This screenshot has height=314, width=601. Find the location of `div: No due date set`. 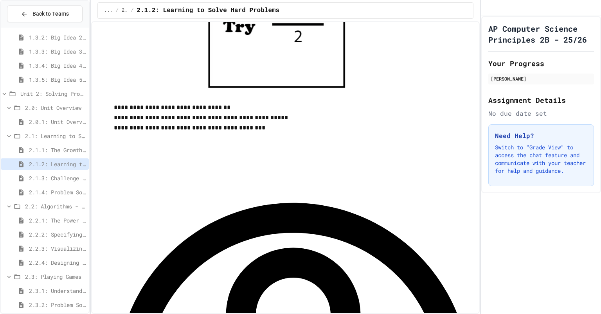

div: No due date set is located at coordinates (541, 113).